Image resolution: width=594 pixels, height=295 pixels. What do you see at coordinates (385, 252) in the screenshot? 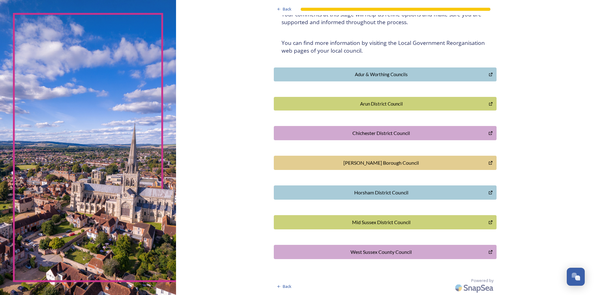
I see `button: West Sussex County Council` at bounding box center [385, 252].